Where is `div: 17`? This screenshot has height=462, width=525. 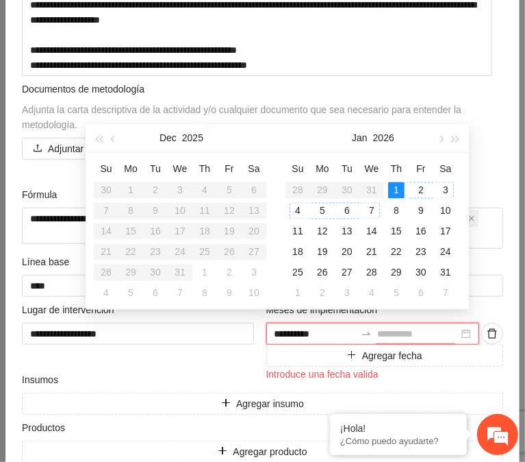 div: 17 is located at coordinates (446, 231).